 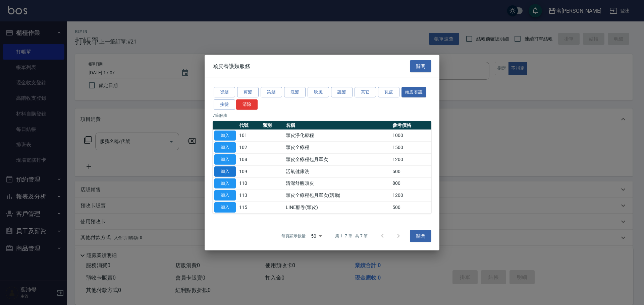 What do you see at coordinates (411, 147) in the screenshot?
I see `td: 1500` at bounding box center [411, 147].